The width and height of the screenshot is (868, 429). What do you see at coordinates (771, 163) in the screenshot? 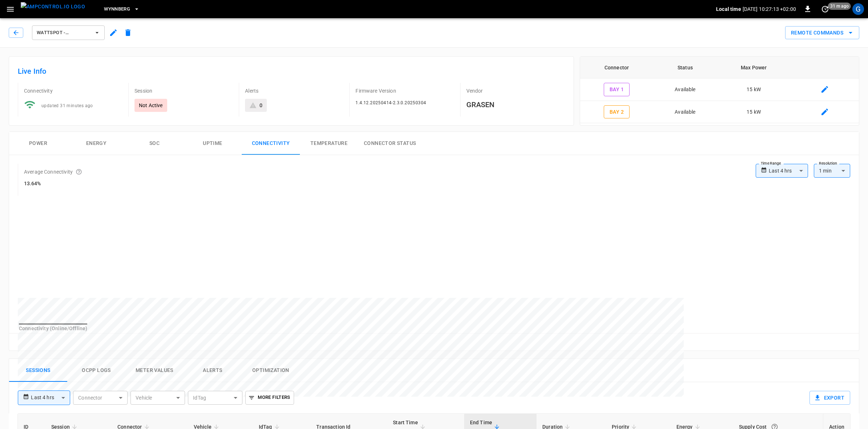
I see `label: Time Range` at bounding box center [771, 163].